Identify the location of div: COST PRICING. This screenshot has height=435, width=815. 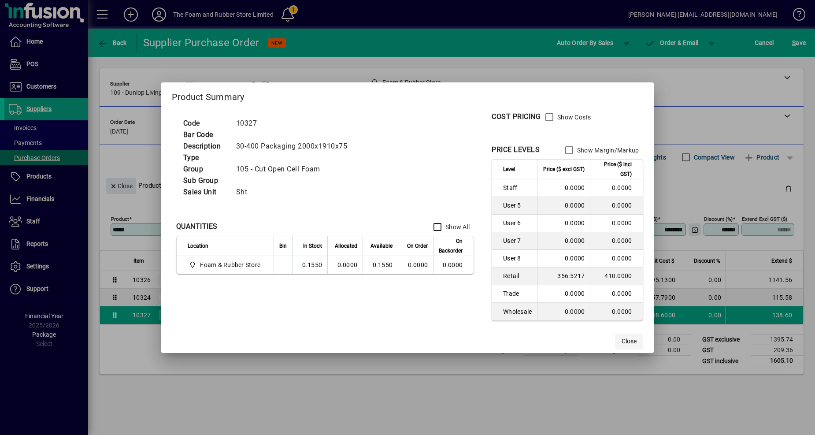
(516, 117).